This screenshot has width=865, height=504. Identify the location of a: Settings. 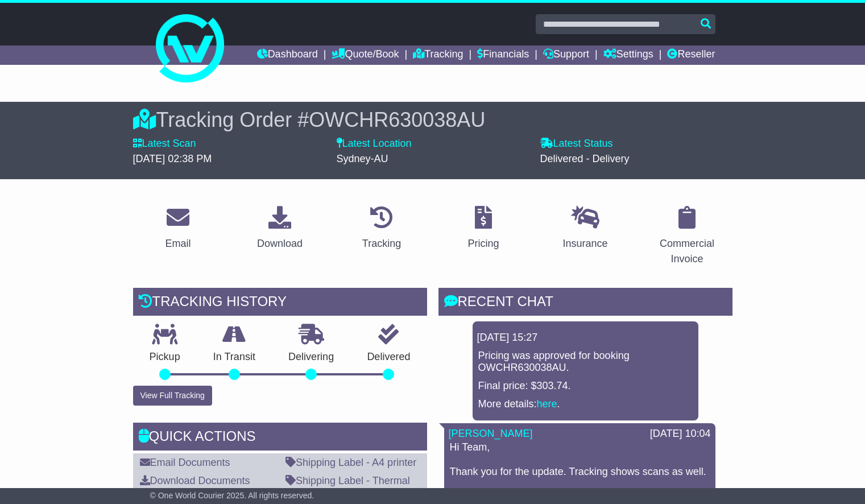
(628, 55).